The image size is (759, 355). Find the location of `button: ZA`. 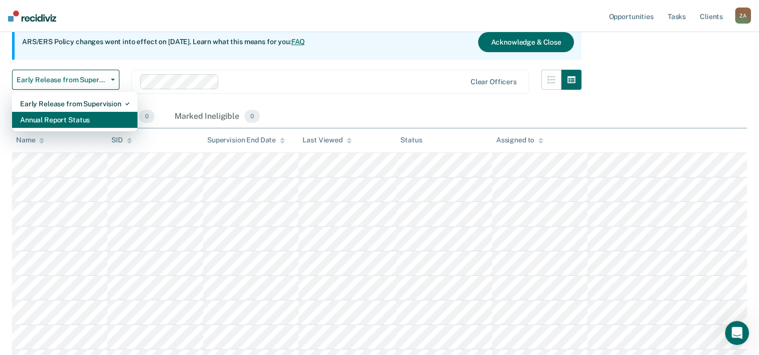

button: ZA is located at coordinates (743, 16).